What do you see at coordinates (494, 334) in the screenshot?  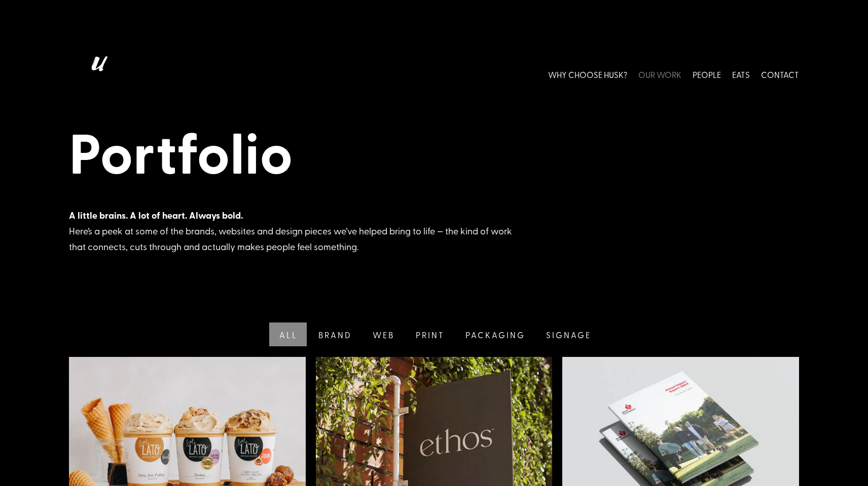 I see `a: Packaging` at bounding box center [494, 334].